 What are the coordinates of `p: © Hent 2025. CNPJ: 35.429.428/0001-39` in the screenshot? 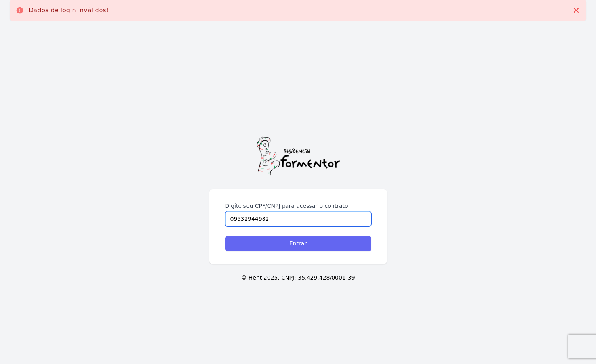 It's located at (298, 277).